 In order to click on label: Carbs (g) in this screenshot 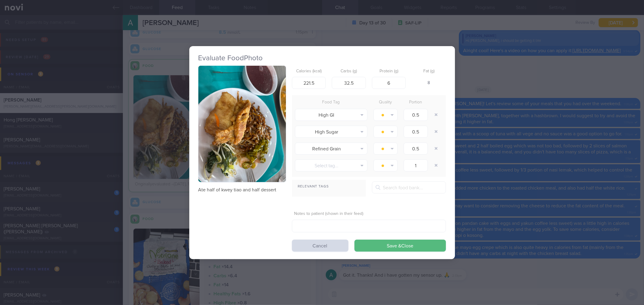, I will do `click(349, 71)`.